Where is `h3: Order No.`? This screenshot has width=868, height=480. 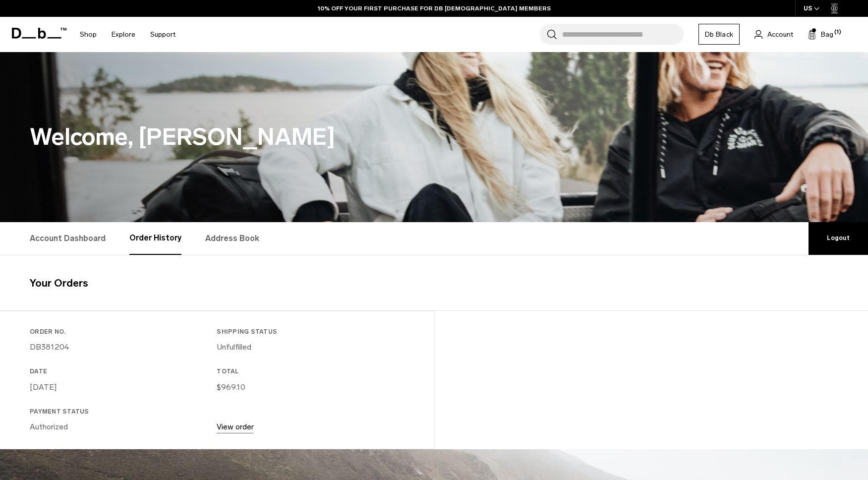 h3: Order No. is located at coordinates (121, 332).